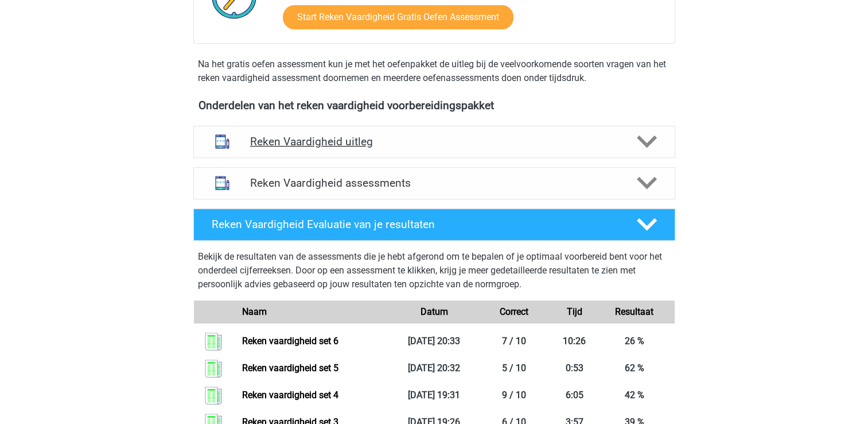 This screenshot has width=868, height=424. Describe the element at coordinates (435, 71) in the screenshot. I see `div: Na het gratis oefen assessment kun je met het oefenpakket de uitleg bij de veelvoorkomende soorte...` at that location.